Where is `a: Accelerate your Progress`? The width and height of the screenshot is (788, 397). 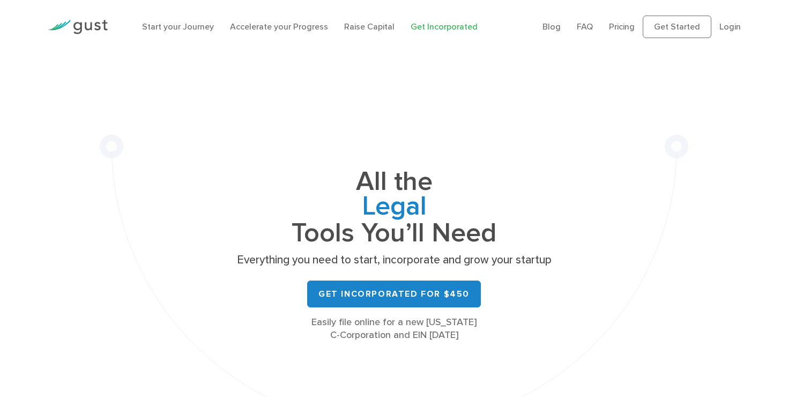
a: Accelerate your Progress is located at coordinates (279, 26).